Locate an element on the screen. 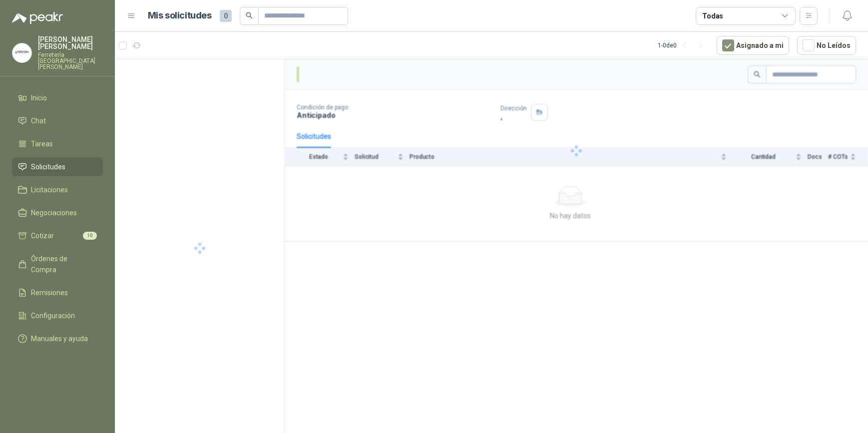 This screenshot has width=868, height=433. span: Solicitudes is located at coordinates (48, 166).